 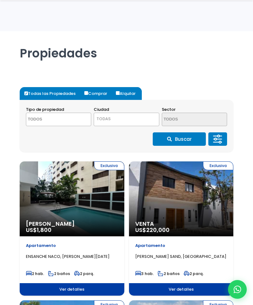 I want to click on span: 220,000, so click(x=158, y=230).